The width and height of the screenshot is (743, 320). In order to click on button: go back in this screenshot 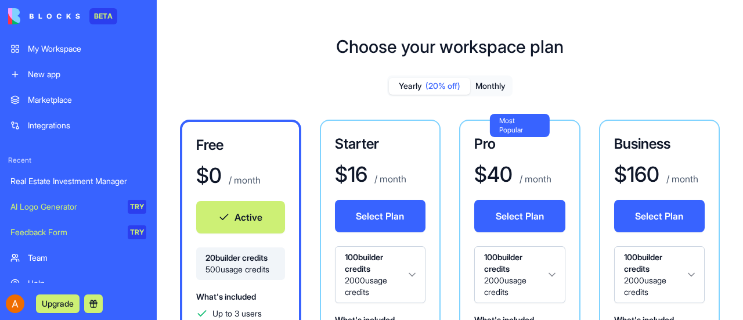, I will do `click(19, 16)`.